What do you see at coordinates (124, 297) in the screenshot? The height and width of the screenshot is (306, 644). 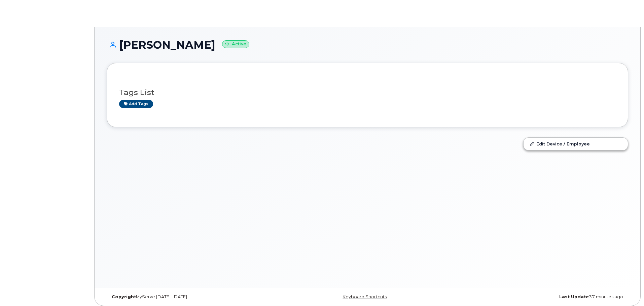 I see `strong: Copyright` at bounding box center [124, 297].